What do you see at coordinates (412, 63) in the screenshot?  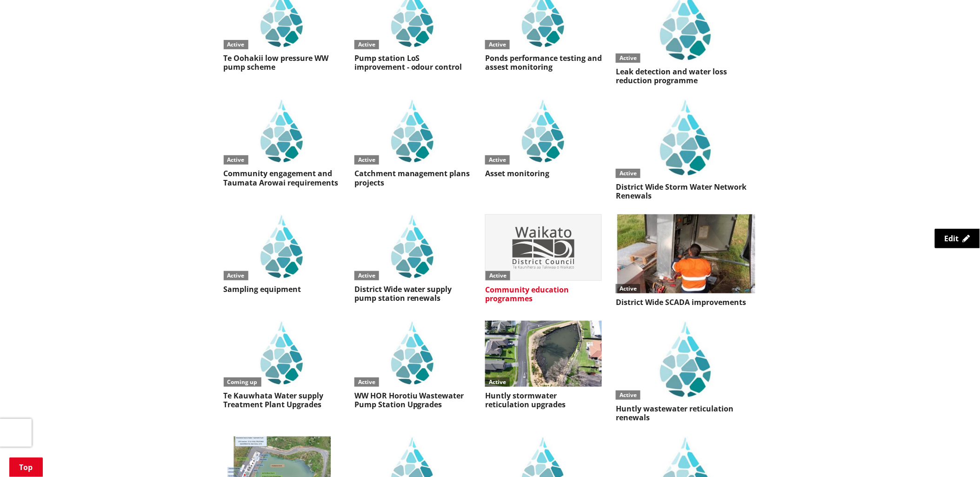 I see `h3: Pump station LoS improvement - odour control` at bounding box center [412, 63].